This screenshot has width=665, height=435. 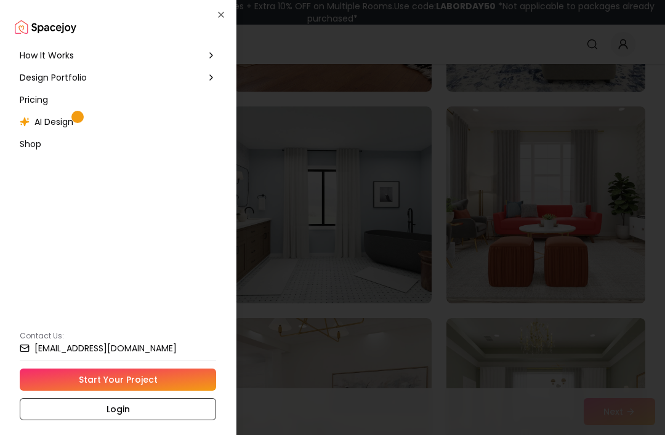 I want to click on a: Start Your Project, so click(x=118, y=380).